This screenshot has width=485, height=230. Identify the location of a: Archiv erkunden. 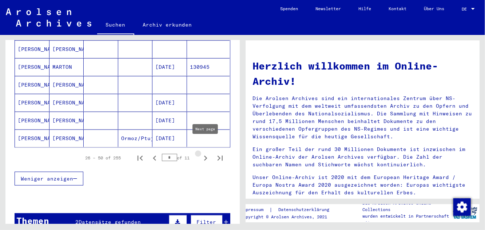
(167, 25).